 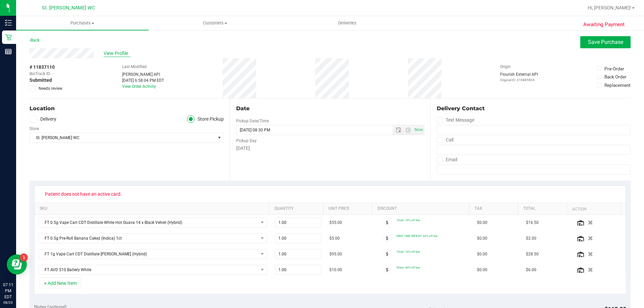 I want to click on div: Pre-Order, so click(x=614, y=69).